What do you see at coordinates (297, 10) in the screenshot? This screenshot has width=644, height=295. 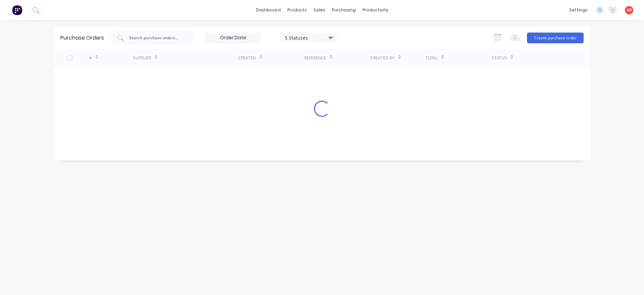 I see `div: products` at bounding box center [297, 10].